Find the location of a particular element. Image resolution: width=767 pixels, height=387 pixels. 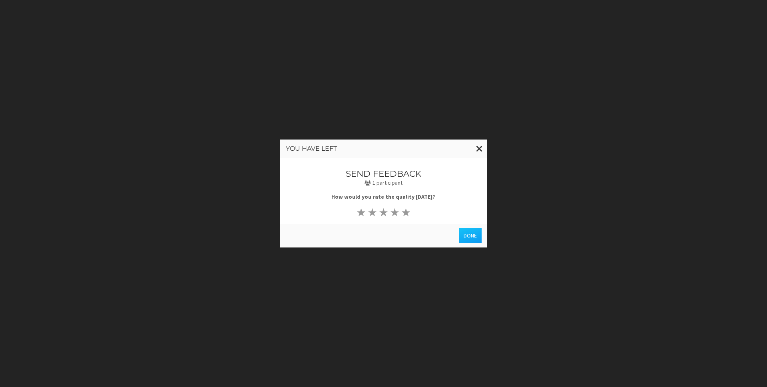

p: 1 participant is located at coordinates (383, 183).